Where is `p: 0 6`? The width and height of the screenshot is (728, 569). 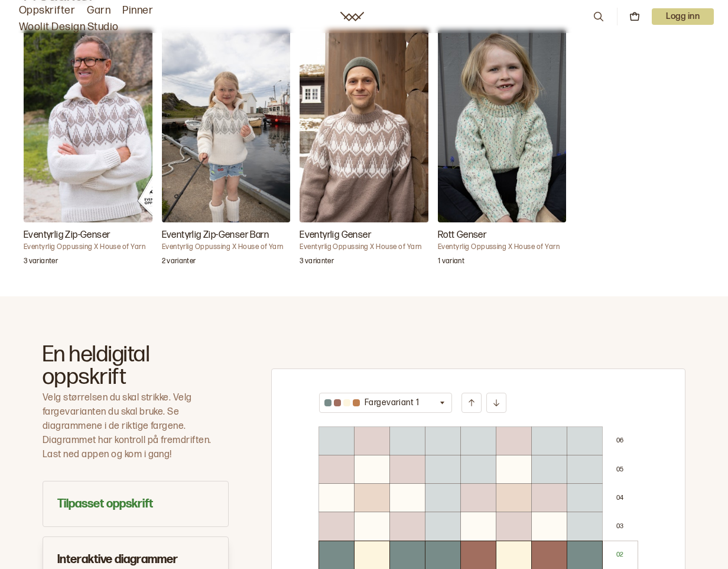
p: 0 6 is located at coordinates (620, 441).